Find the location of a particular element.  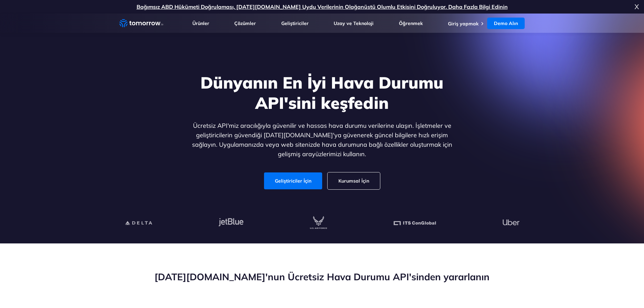

a: Çözümler is located at coordinates (245, 23).